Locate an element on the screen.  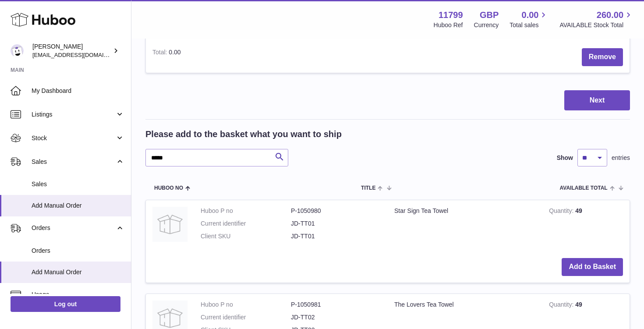
img: dionas@maisonflaneur.com is located at coordinates (17, 51).